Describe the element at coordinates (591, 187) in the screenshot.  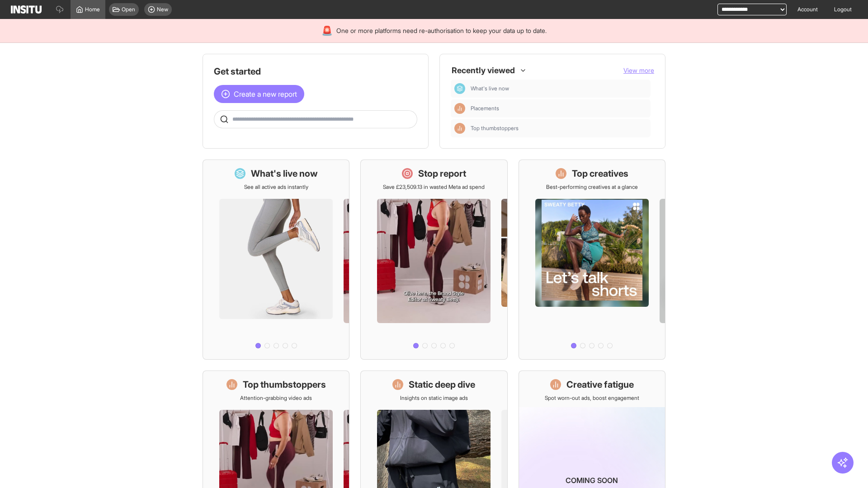
I see `p: Best-performing creatives at a glance` at that location.